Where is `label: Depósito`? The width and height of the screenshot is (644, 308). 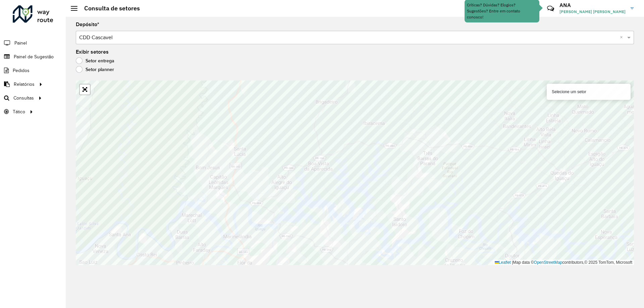 label: Depósito is located at coordinates (87, 24).